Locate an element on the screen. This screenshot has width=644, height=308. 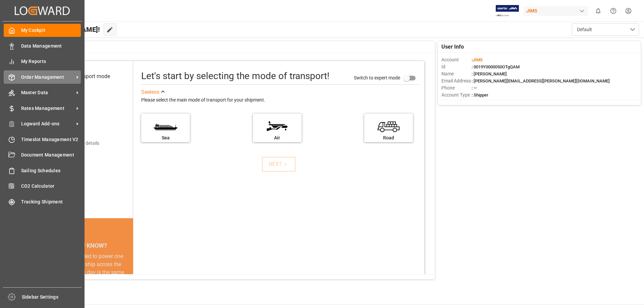
div: Please select the main mode of transport for your shipment. is located at coordinates (280, 100).